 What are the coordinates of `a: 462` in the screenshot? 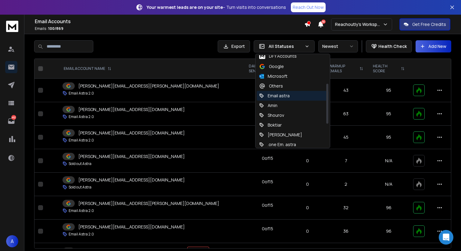 It's located at (11, 121).